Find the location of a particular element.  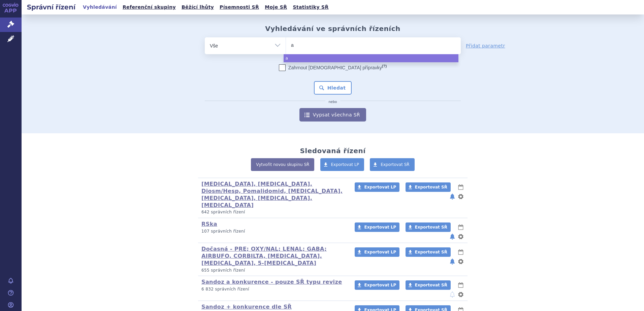

a: Vyhledávání is located at coordinates (100, 7).